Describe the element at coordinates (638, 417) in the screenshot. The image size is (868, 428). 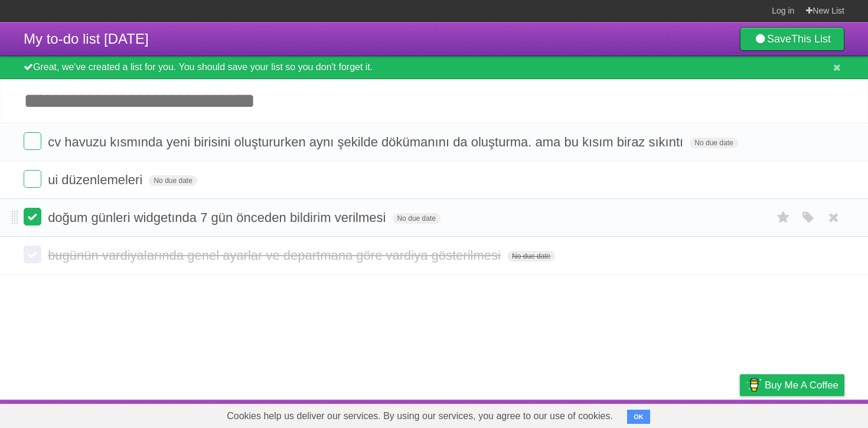
I see `button: OK` at that location.